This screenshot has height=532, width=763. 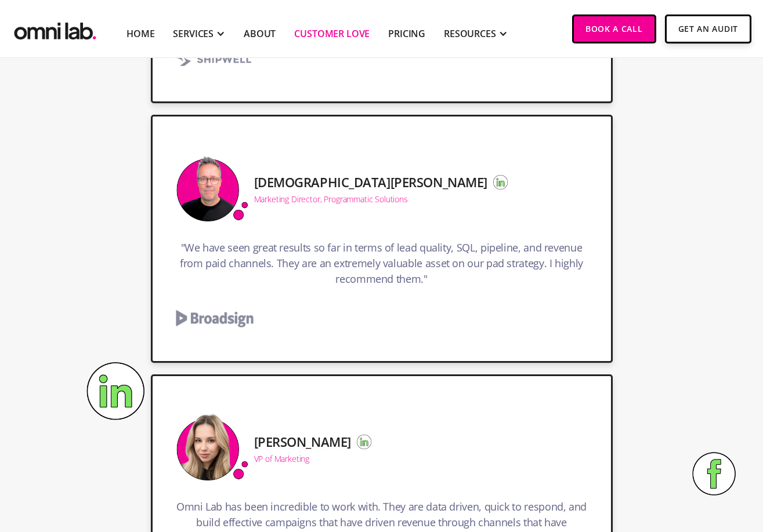 I want to click on div: RESOURCES, so click(x=470, y=33).